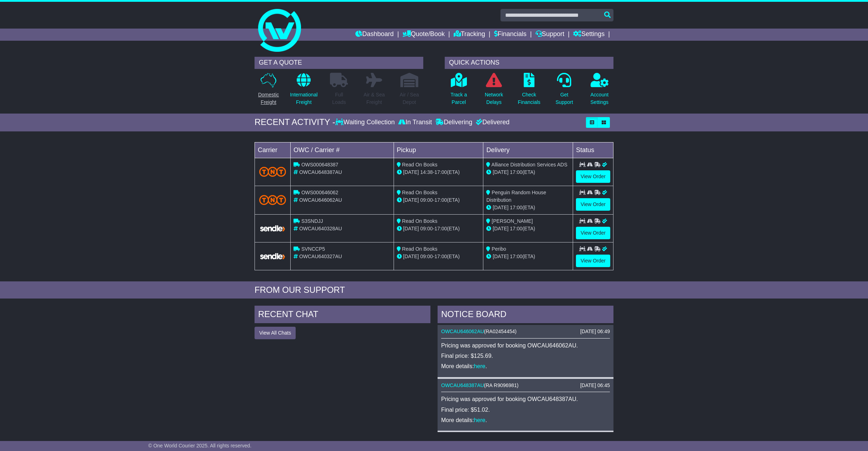  Describe the element at coordinates (342, 150) in the screenshot. I see `td: OWC / Carrier #` at that location.